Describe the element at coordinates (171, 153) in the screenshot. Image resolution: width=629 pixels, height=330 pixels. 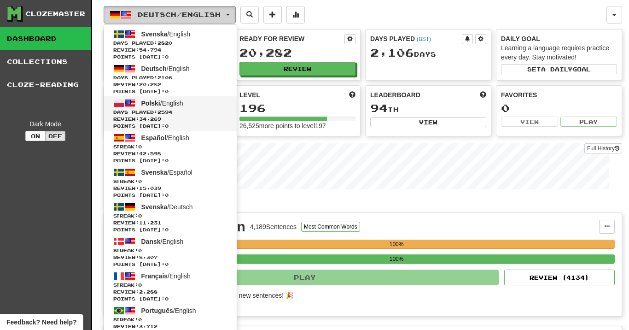
I see `span: Review: 42,598` at that location.